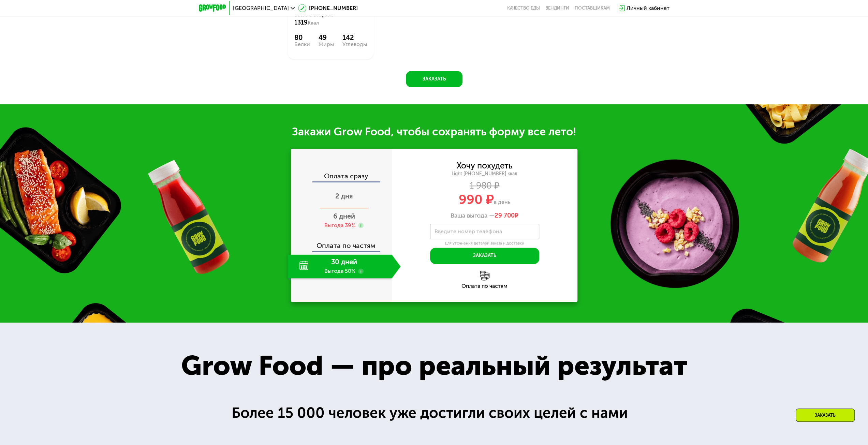 Image resolution: width=868 pixels, height=445 pixels. What do you see at coordinates (524, 8) in the screenshot?
I see `a: Качество еды` at bounding box center [524, 8].